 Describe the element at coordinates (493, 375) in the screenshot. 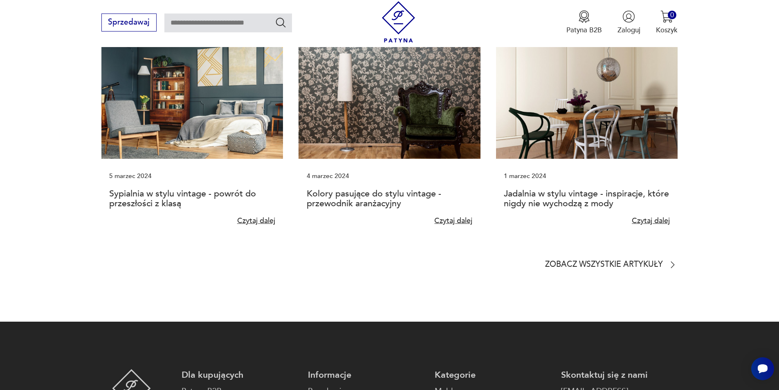

I see `p: Kategorie` at that location.